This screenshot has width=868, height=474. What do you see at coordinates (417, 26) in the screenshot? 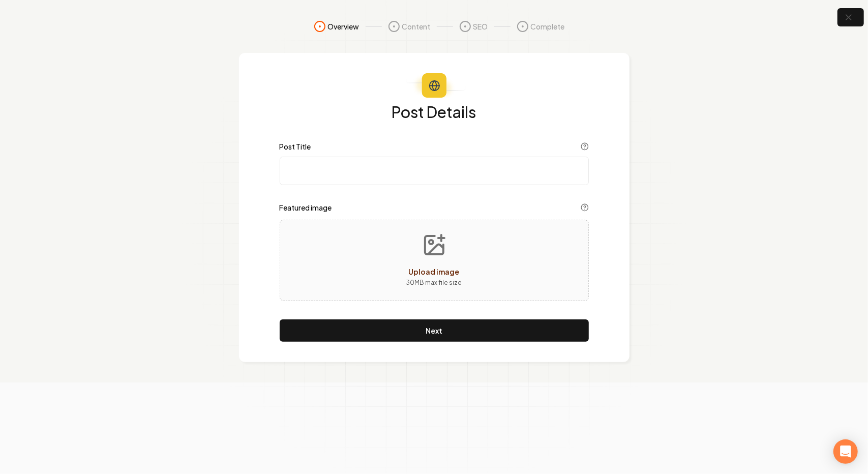
I see `span: Content` at bounding box center [417, 26].